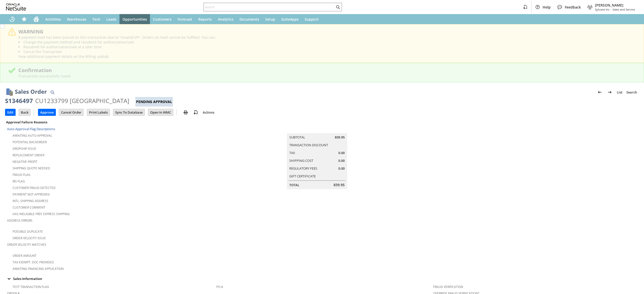 The image size is (644, 294). Describe the element at coordinates (270, 19) in the screenshot. I see `a: Setup` at that location.